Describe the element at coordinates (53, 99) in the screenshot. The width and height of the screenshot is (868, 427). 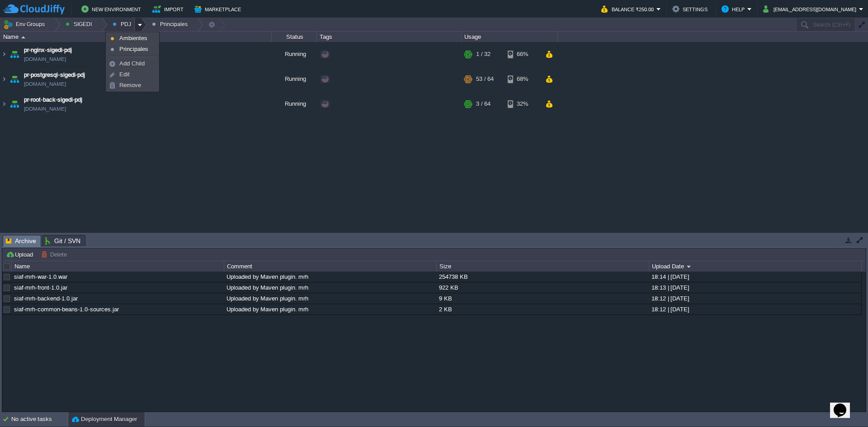
I see `span: pr-root-back-sigedi-pdj` at that location.